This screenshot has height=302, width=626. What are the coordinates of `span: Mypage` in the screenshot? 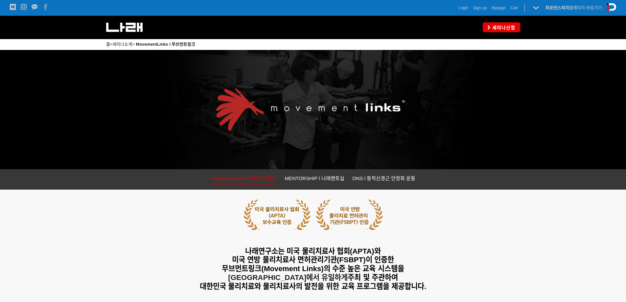 It's located at (499, 8).